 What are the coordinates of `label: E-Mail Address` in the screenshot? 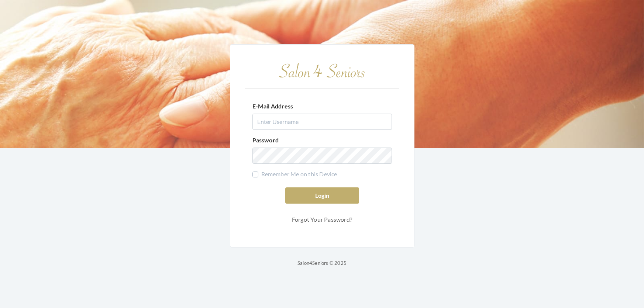 It's located at (272, 106).